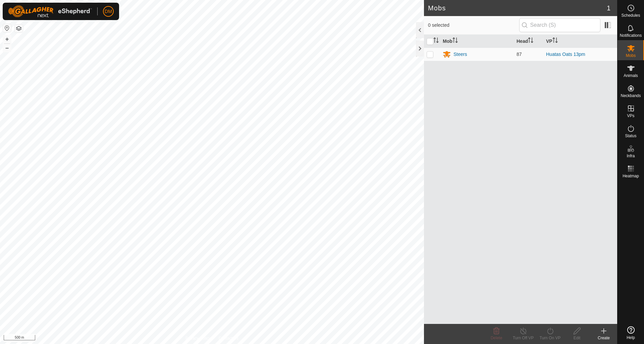 This screenshot has height=344, width=644. I want to click on a: Help, so click(630, 333).